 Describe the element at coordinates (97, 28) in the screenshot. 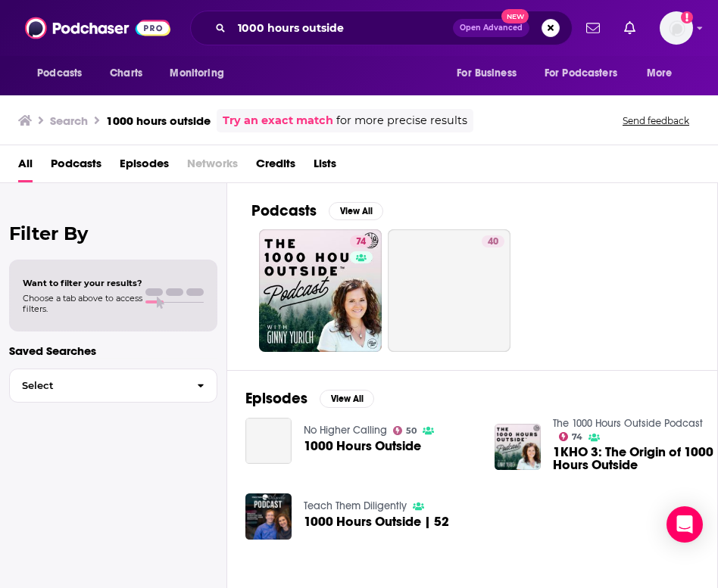

I see `img: Podchaser - Follow, Share and Rate Podcasts` at that location.